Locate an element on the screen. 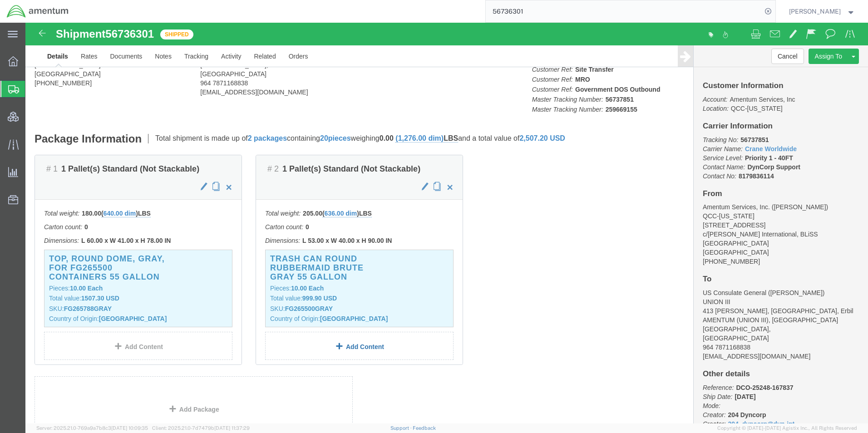 Image resolution: width=868 pixels, height=433 pixels. input: Search for shipment number, reference number is located at coordinates (623, 11).